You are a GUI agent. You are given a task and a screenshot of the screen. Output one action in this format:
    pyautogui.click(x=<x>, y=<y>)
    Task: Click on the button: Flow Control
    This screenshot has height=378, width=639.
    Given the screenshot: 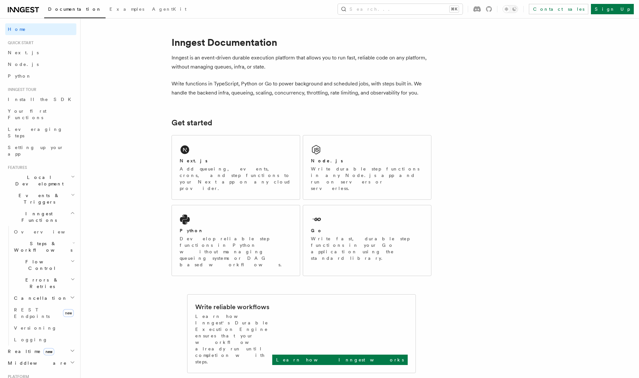 What is the action you would take?
    pyautogui.click(x=44, y=265)
    